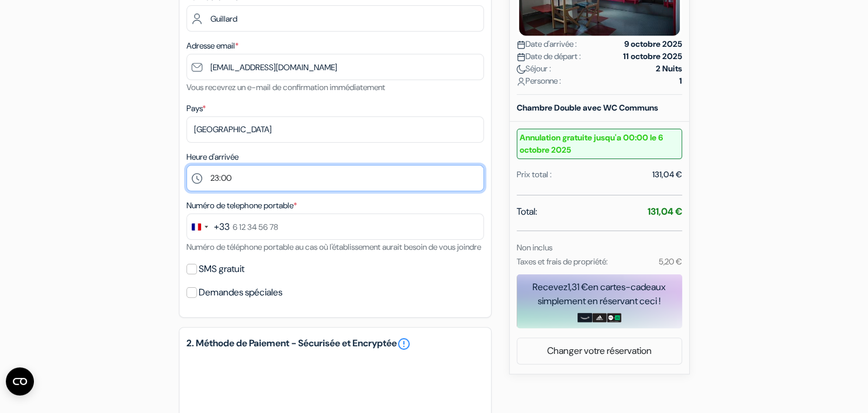 The width and height of the screenshot is (868, 413). Describe the element at coordinates (222, 269) in the screenshot. I see `label: SMS gratuit` at that location.